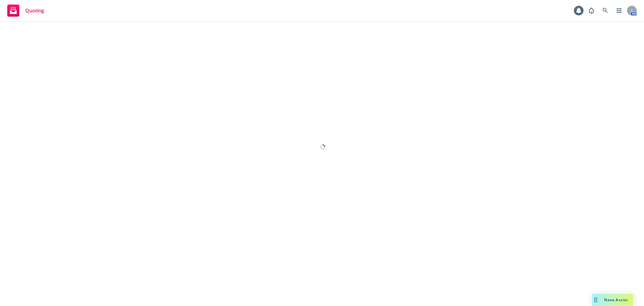  Describe the element at coordinates (596, 300) in the screenshot. I see `div: Drag to move` at that location.